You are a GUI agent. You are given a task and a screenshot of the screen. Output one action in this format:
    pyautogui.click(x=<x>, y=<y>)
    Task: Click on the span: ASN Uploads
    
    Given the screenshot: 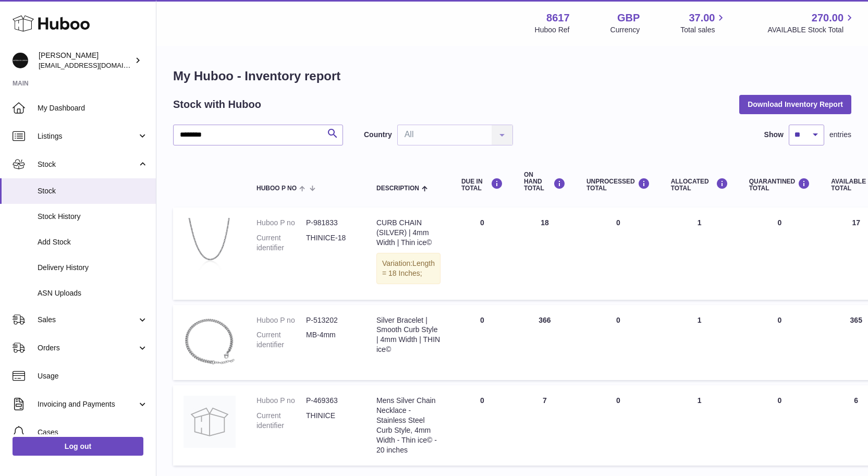 What is the action you would take?
    pyautogui.click(x=93, y=293)
    